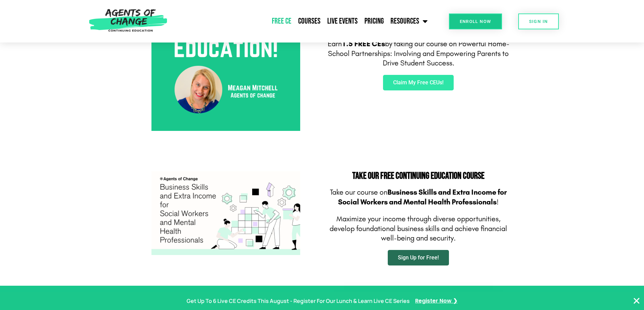 The image size is (644, 310). Describe the element at coordinates (475, 21) in the screenshot. I see `a: Enroll Now` at that location.